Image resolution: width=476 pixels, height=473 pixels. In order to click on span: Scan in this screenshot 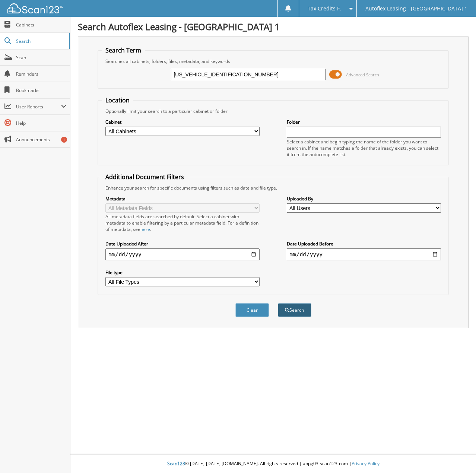, I will do `click(41, 57)`.